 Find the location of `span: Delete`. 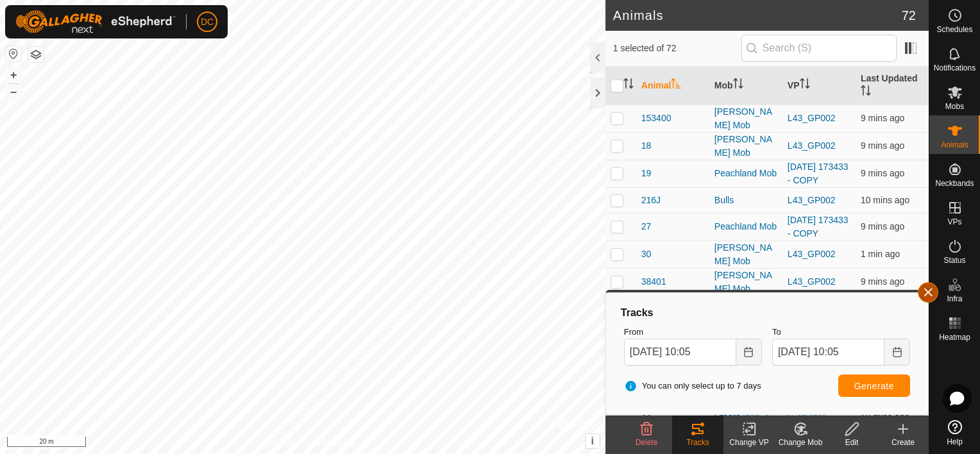

span: Delete is located at coordinates (647, 442).